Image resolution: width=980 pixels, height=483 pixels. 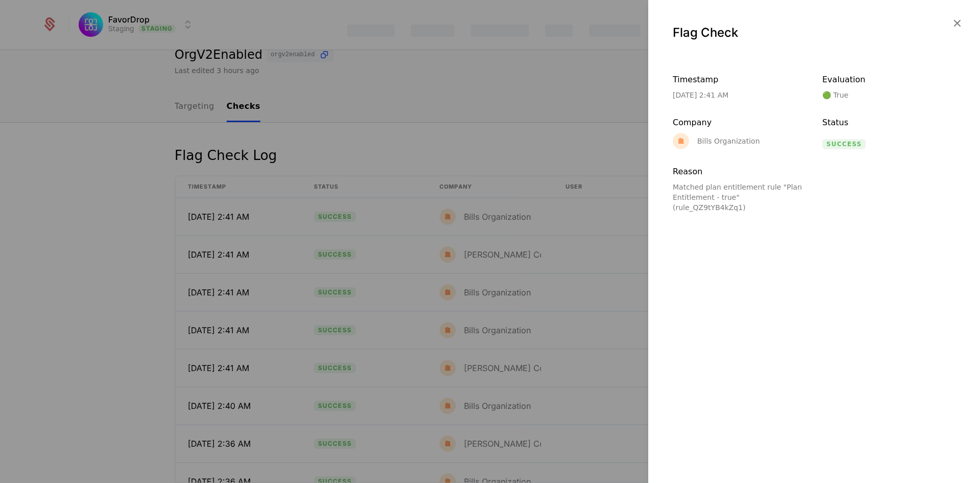 I want to click on div: Evaluation, so click(x=889, y=80).